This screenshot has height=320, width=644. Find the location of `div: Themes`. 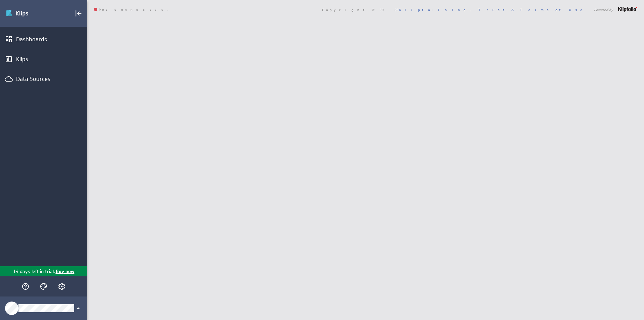

div: Themes is located at coordinates (43, 286).